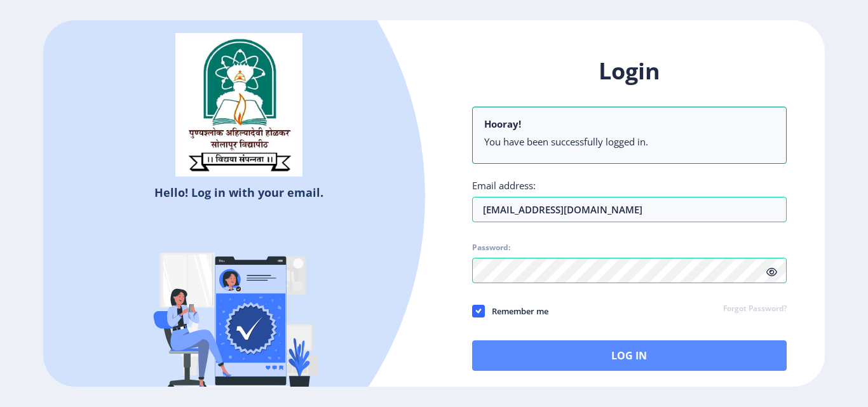  I want to click on button: Log In, so click(630, 356).